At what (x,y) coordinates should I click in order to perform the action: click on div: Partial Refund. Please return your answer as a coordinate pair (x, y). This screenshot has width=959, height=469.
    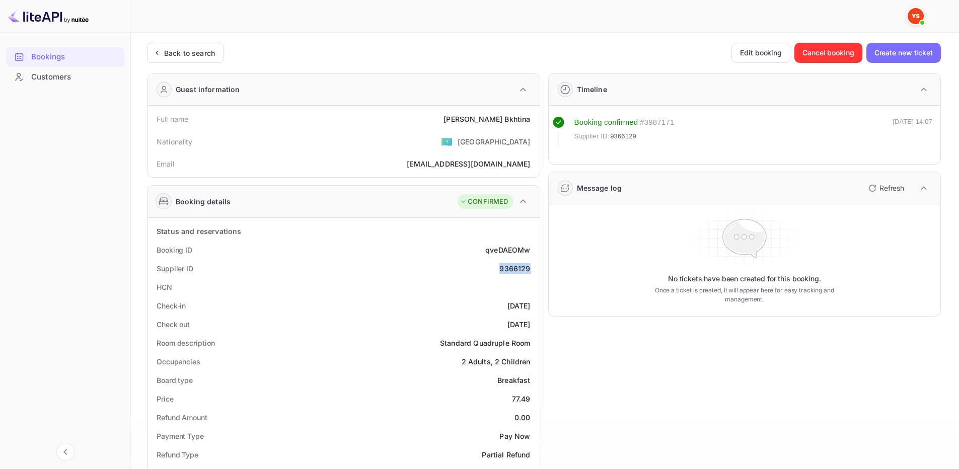
    Looking at the image, I should click on (506, 455).